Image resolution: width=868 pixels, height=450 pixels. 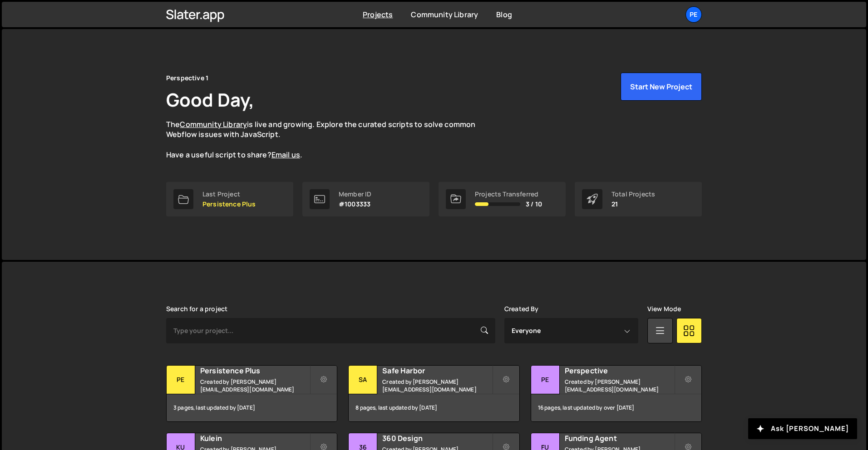 I want to click on div: Last Project, so click(x=229, y=194).